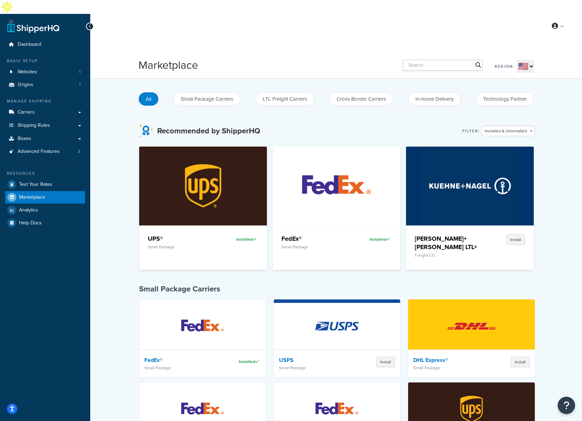 The width and height of the screenshot is (582, 421). What do you see at coordinates (28, 210) in the screenshot?
I see `span: Analytics` at bounding box center [28, 210].